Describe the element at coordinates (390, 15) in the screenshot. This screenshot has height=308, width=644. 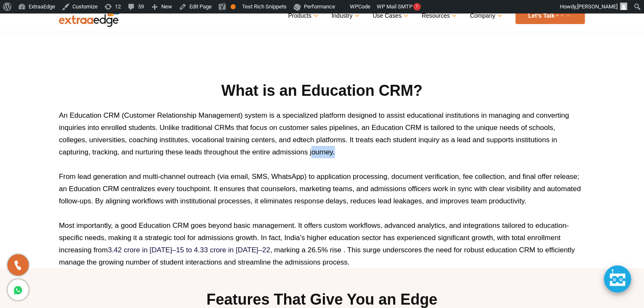
I see `a: Use Cases` at that location.